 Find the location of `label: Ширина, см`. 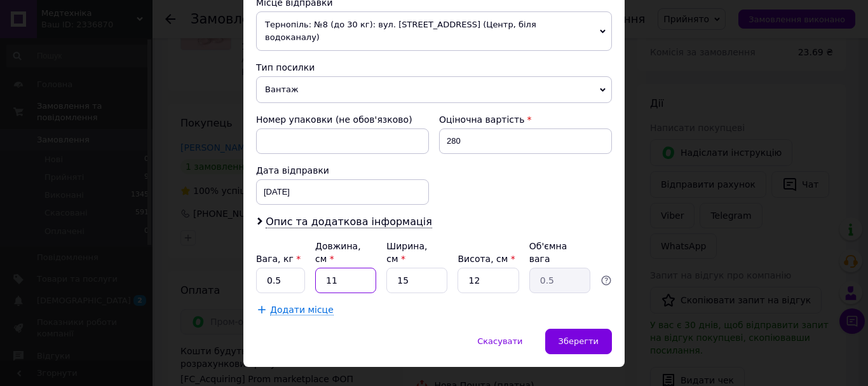

label: Ширина, см is located at coordinates (406, 252).